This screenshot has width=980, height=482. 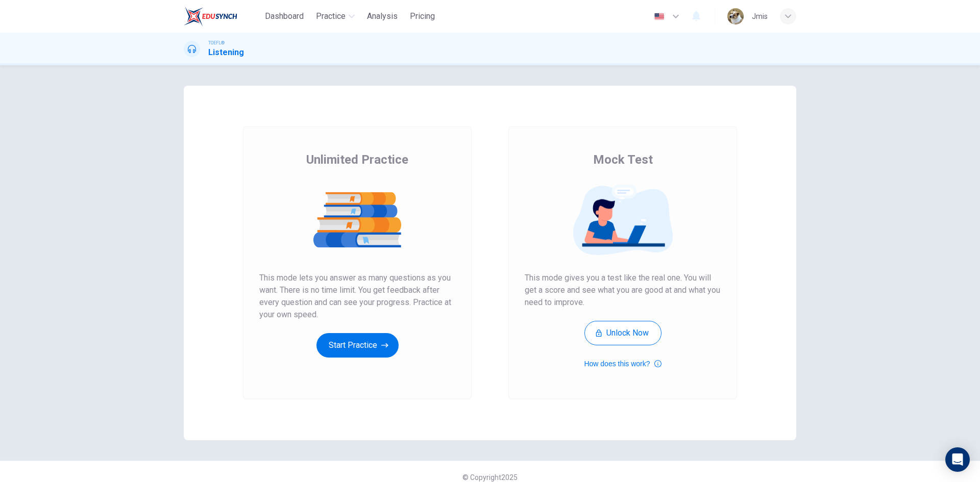 What do you see at coordinates (422, 16) in the screenshot?
I see `button: Pricing` at bounding box center [422, 16].